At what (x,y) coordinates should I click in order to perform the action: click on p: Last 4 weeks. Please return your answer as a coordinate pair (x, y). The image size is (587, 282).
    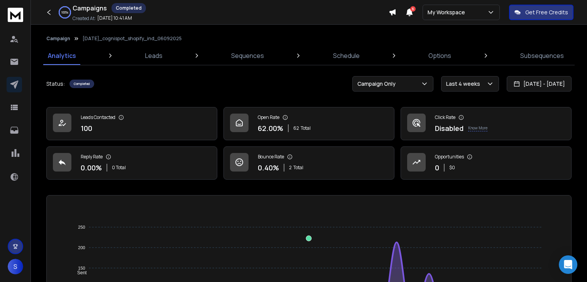
    Looking at the image, I should click on (464, 84).